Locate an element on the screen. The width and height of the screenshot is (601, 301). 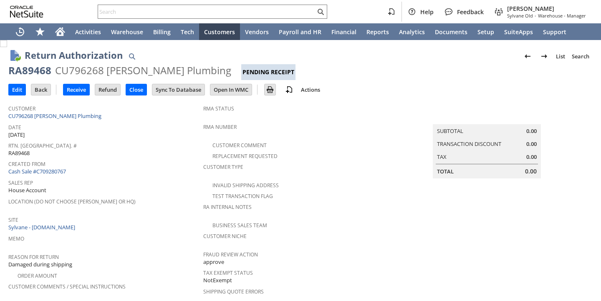
img: Previous is located at coordinates (528, 56).